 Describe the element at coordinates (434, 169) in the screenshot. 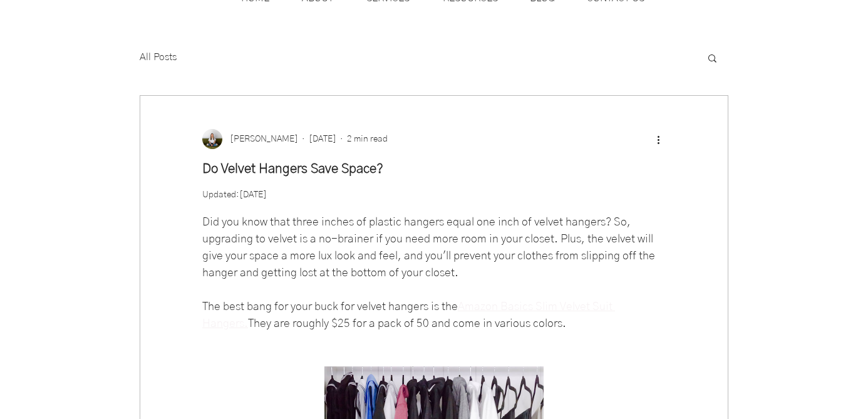

I see `h1: Do Velvet Hangers Save Space?` at that location.